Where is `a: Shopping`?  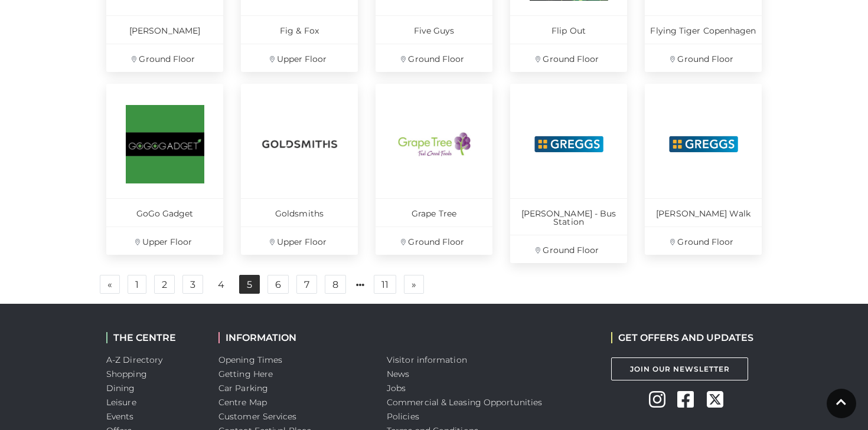
a: Shopping is located at coordinates (126, 374).